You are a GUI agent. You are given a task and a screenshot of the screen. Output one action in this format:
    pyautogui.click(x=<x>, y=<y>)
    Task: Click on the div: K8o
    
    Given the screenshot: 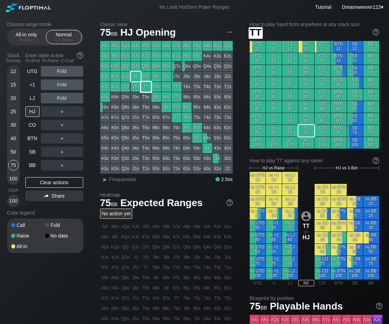 What is the action you would take?
    pyautogui.click(x=115, y=107)
    